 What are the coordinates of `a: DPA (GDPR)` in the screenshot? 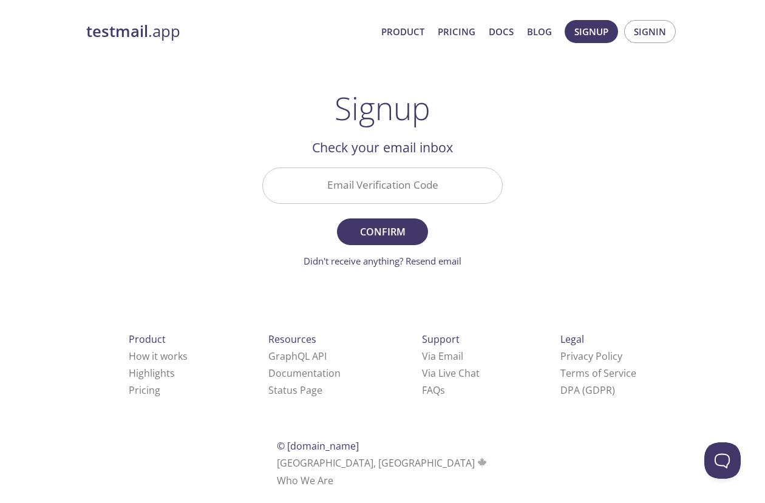 It's located at (588, 390).